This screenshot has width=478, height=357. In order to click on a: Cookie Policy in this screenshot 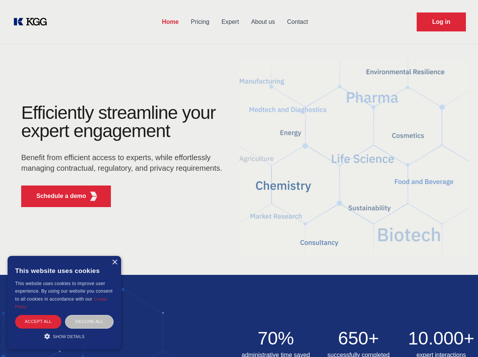, I will do `click(61, 303)`.